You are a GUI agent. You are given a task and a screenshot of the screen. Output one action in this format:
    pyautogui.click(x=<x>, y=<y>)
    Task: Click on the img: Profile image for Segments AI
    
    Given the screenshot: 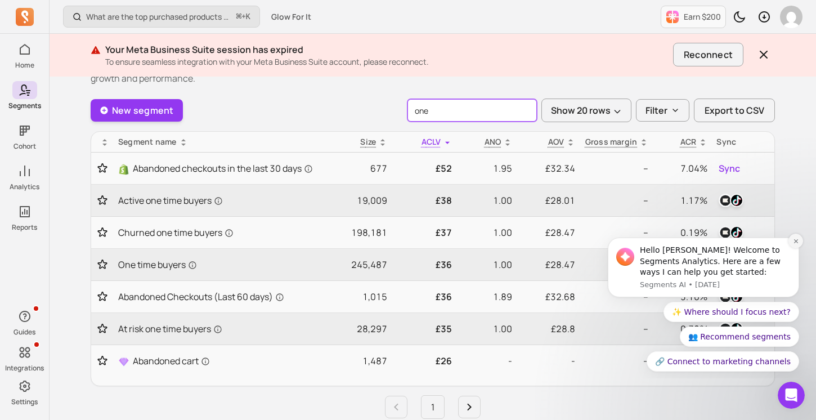 What is the action you would take?
    pyautogui.click(x=34, y=29)
    